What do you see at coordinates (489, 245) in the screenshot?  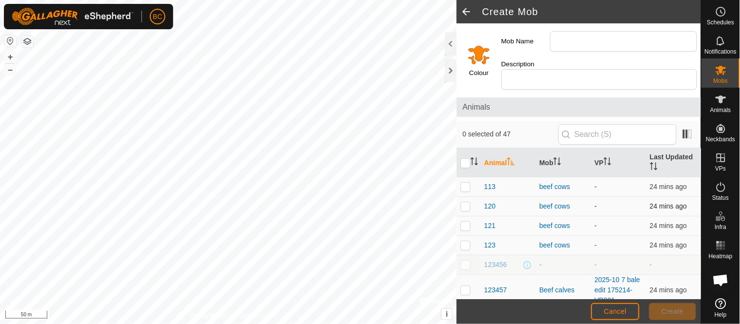 I see `span: 123` at bounding box center [489, 245].